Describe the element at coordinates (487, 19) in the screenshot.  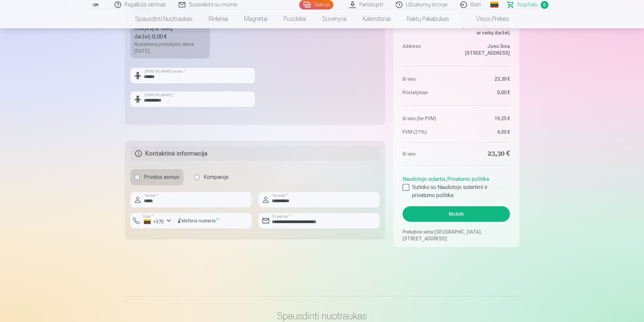
I see `a: Visos prekės` at that location.